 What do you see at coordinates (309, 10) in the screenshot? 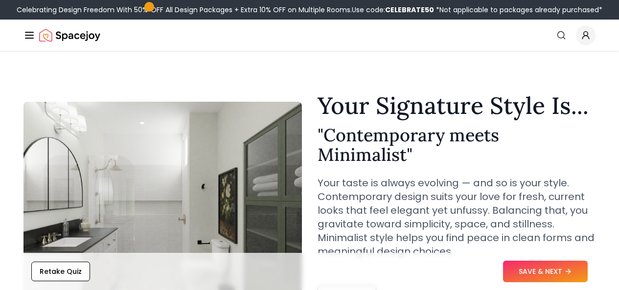
I see `div: Celebrating Design Freedom With 50% OFF All Design Packages + Extra 10% OFF on Multiple Rooms.` at bounding box center [309, 10].